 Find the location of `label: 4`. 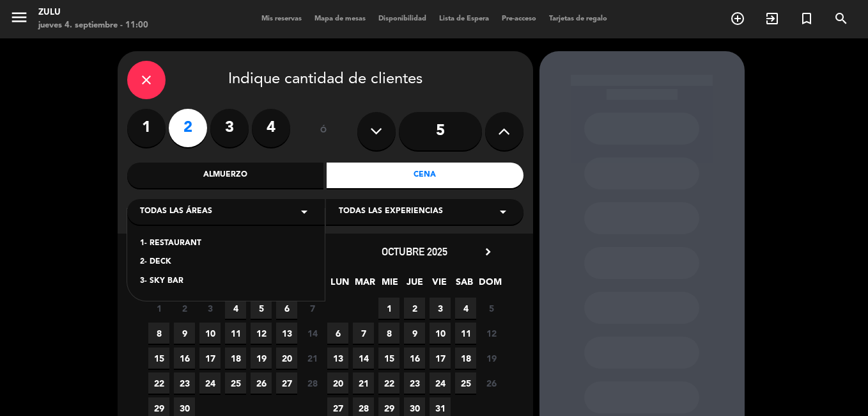

label: 4 is located at coordinates (271, 128).